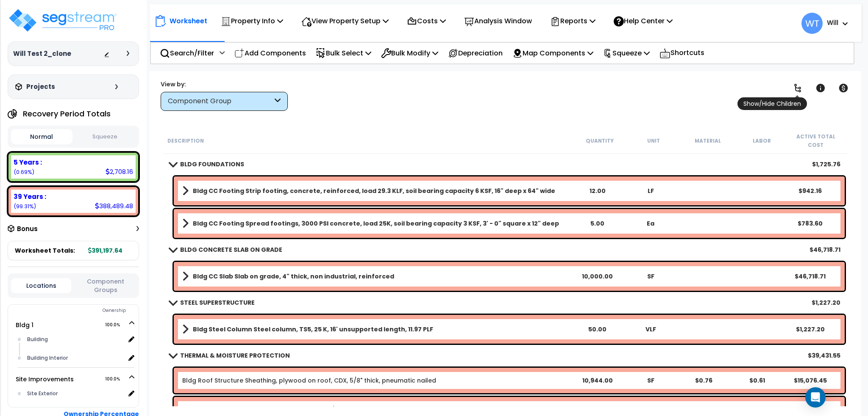 The height and width of the screenshot is (416, 868). What do you see at coordinates (212, 164) in the screenshot?
I see `b: BLDG FOUNDATIONS` at bounding box center [212, 164].